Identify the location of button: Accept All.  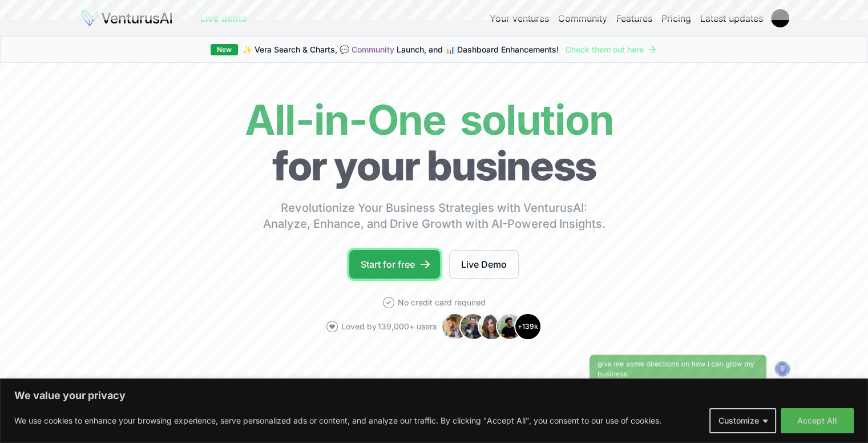
(817, 420).